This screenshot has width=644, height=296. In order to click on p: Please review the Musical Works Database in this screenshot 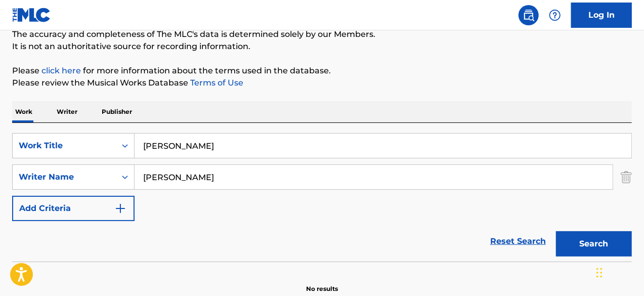, I will do `click(322, 83)`.